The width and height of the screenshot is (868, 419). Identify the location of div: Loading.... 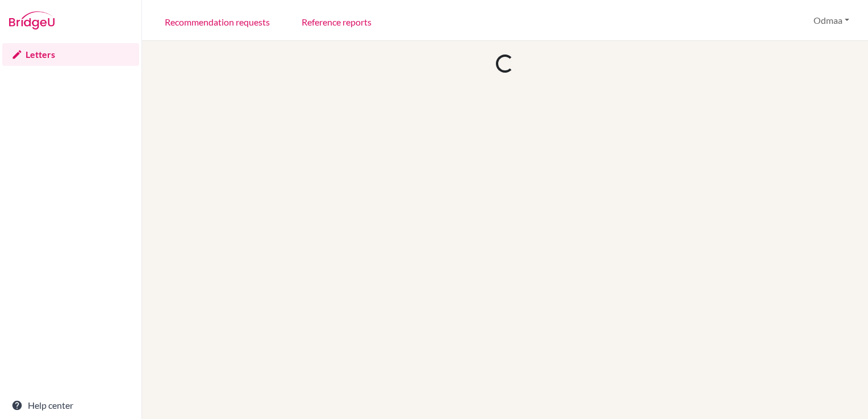
(505, 64).